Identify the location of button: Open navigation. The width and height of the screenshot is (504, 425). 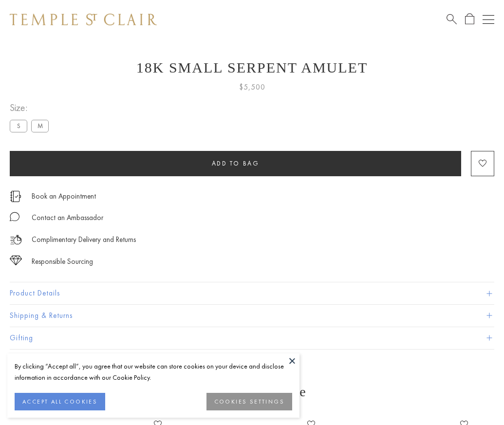
(489, 19).